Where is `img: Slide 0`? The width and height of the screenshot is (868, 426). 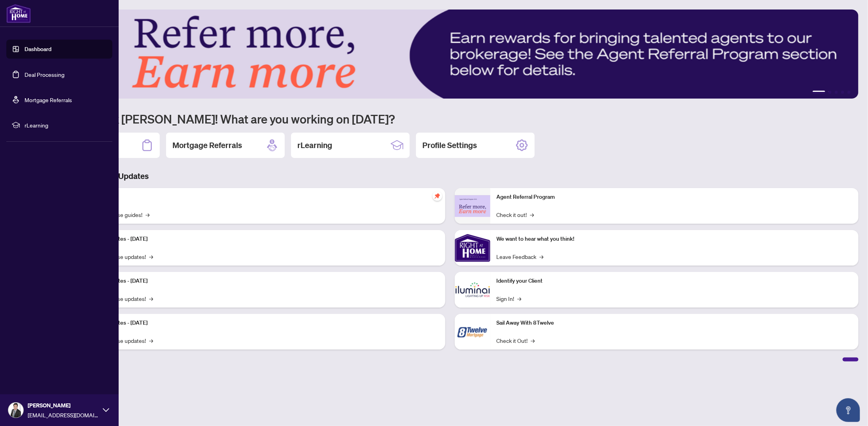
img: Slide 0 is located at coordinates (450, 54).